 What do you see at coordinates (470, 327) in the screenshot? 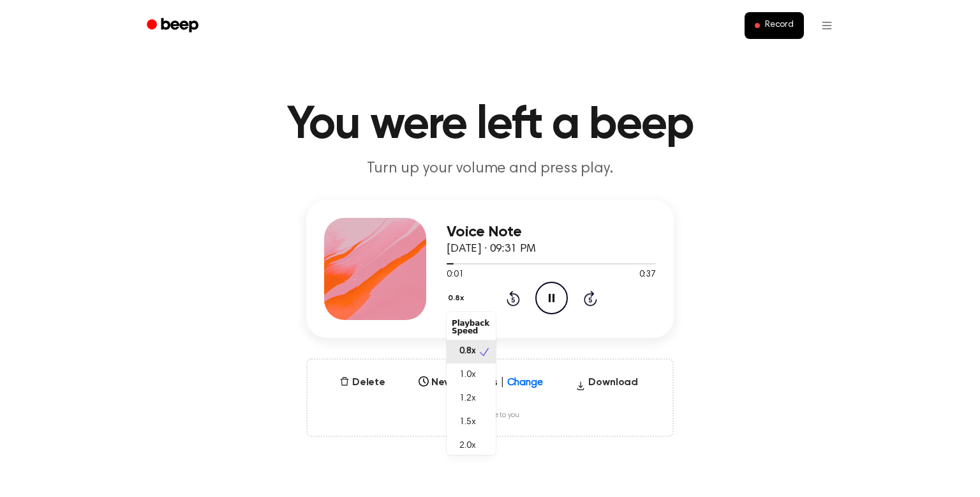
I see `div: Playback Speed` at bounding box center [470, 327].